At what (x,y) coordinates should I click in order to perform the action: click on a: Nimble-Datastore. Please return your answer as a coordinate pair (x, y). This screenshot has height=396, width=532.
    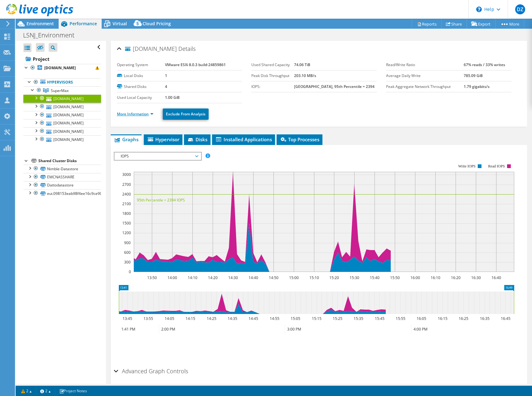
    Looking at the image, I should click on (62, 169).